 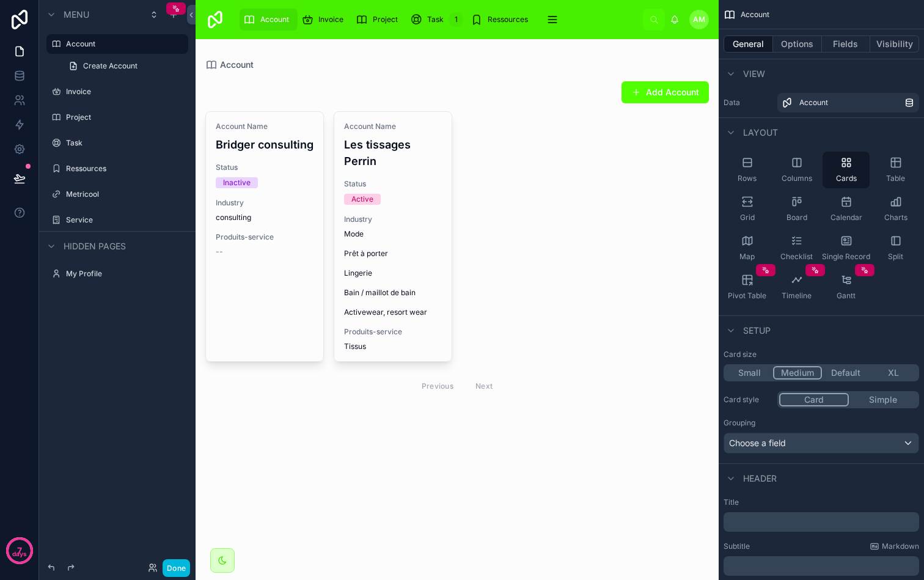 I want to click on button: Small, so click(x=750, y=373).